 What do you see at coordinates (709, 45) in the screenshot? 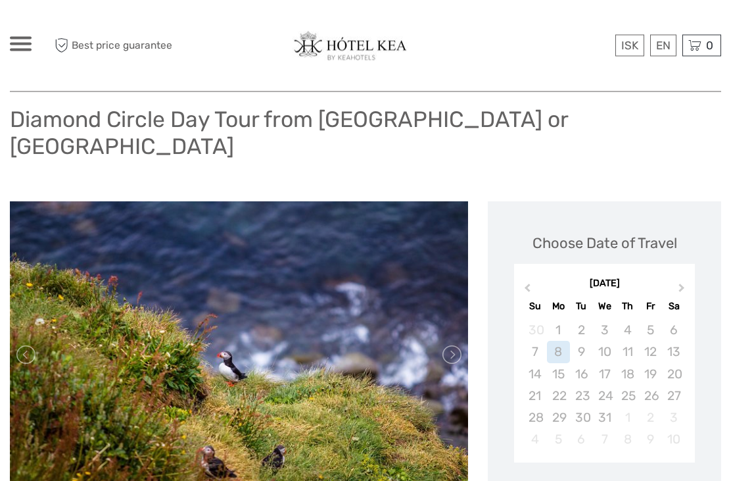
I see `span: 0` at bounding box center [709, 45].